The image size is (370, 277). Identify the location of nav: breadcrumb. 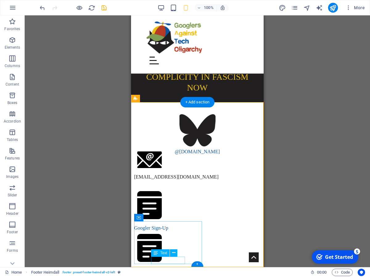
(76, 273).